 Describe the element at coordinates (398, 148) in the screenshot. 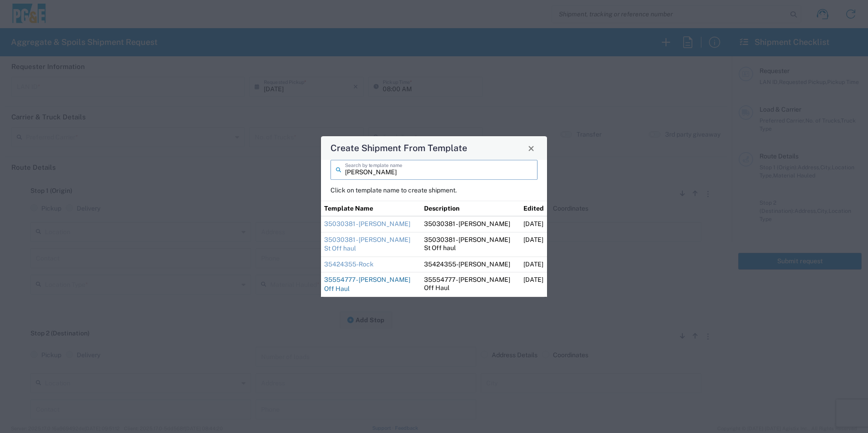

I see `h4: Create Shipment From Template` at that location.